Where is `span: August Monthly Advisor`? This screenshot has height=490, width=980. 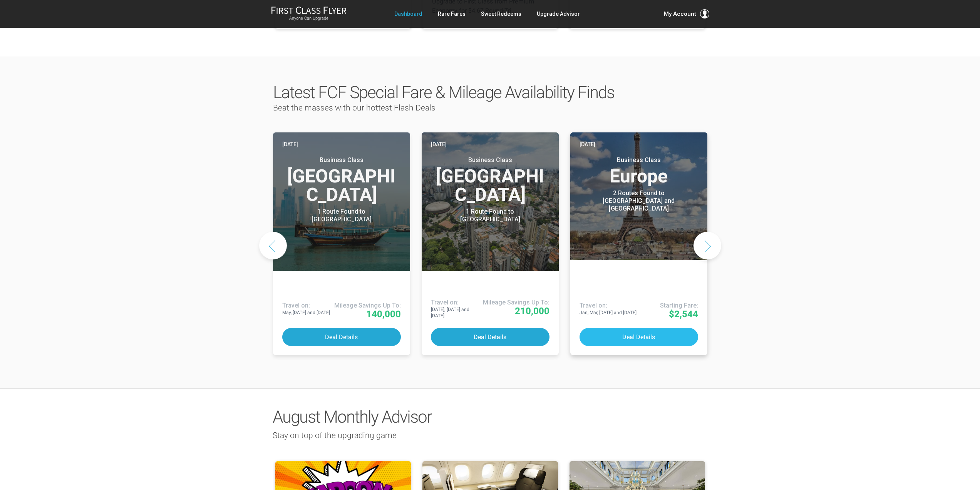
span: August Monthly Advisor is located at coordinates (352, 417).